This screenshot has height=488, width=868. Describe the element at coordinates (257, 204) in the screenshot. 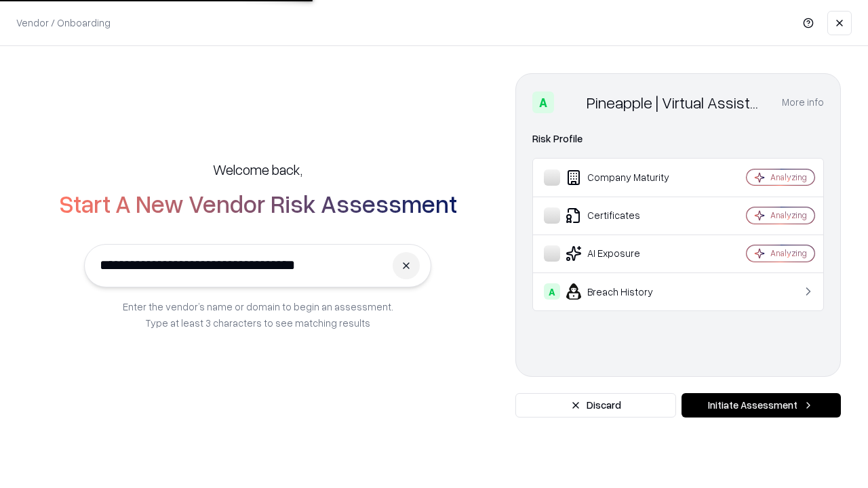

I see `h2: Start A New Vendor Risk Assessment` at that location.